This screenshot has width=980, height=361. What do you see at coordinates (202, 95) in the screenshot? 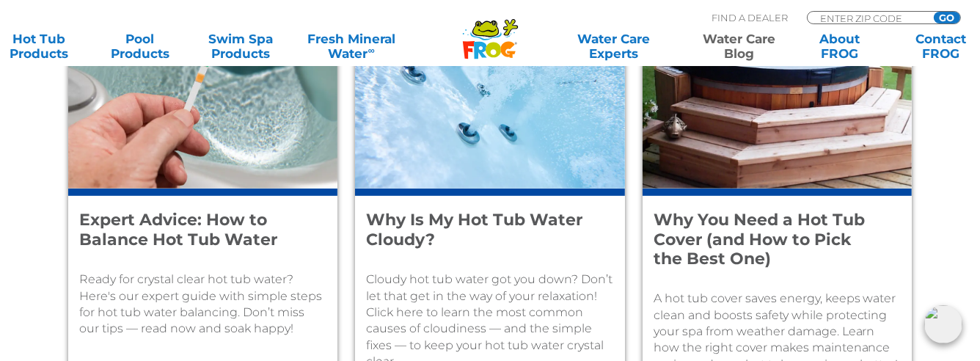
I see `img: A female's hand dips a test strip into a hot tub.` at bounding box center [202, 95].